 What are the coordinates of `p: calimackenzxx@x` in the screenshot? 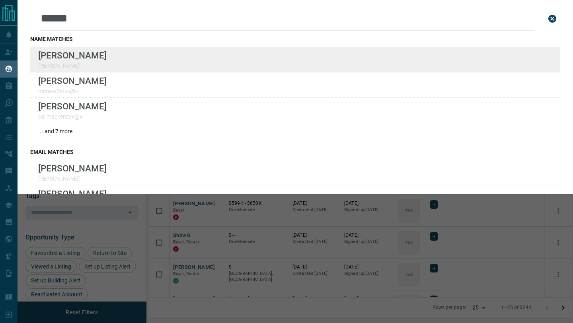 It's located at (72, 117).